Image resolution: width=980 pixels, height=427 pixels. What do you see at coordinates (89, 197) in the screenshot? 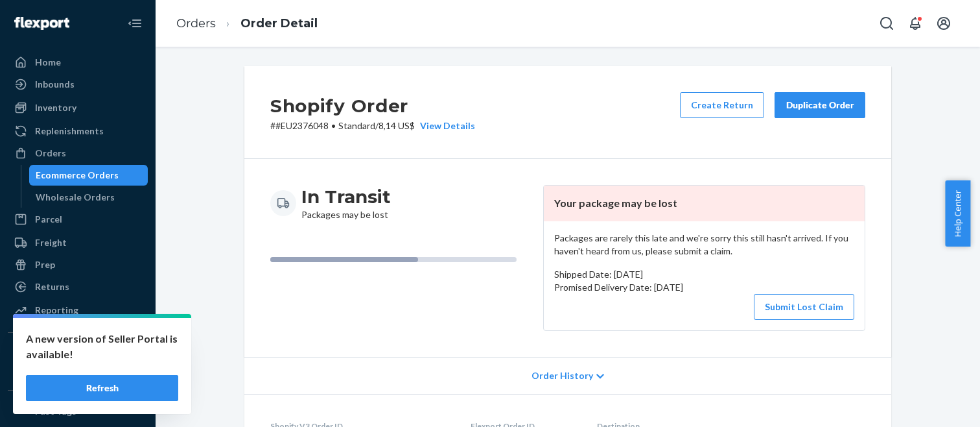
I see `a: Wholesale Orders` at bounding box center [89, 197].